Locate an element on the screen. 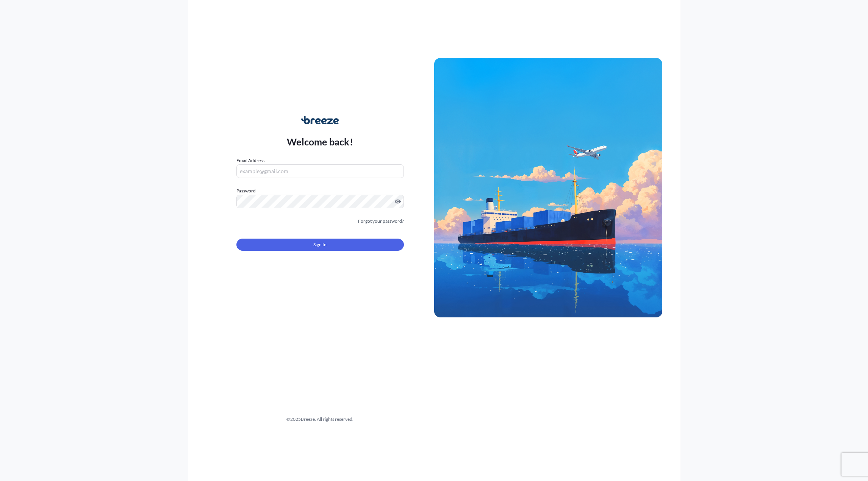 The height and width of the screenshot is (481, 868). a: Forgot your password? is located at coordinates (381, 221).